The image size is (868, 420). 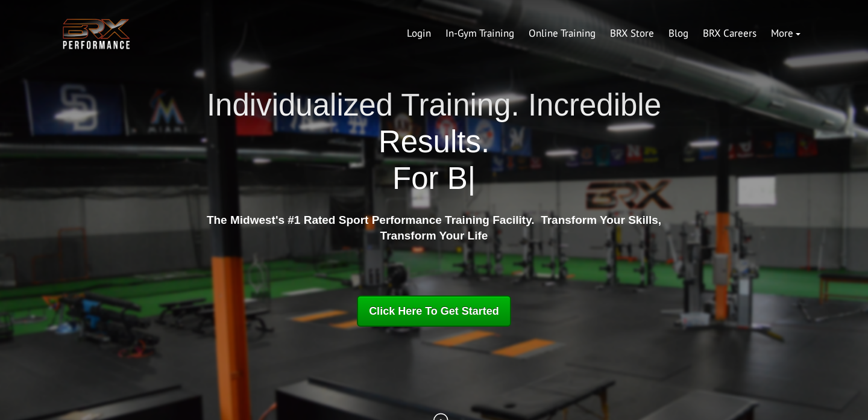 I want to click on div: Chat Widget, so click(x=838, y=392).